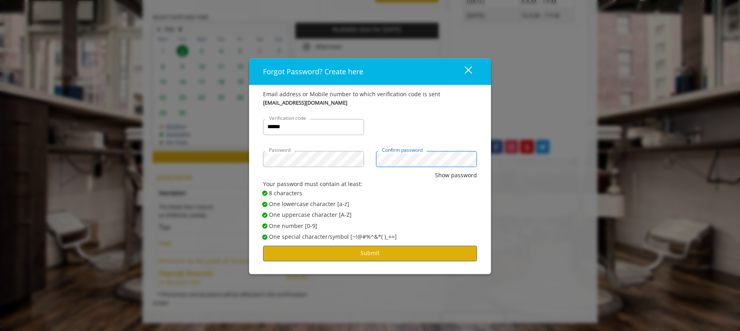  What do you see at coordinates (309, 204) in the screenshot?
I see `span: One lowercase character [a-z]` at bounding box center [309, 204].